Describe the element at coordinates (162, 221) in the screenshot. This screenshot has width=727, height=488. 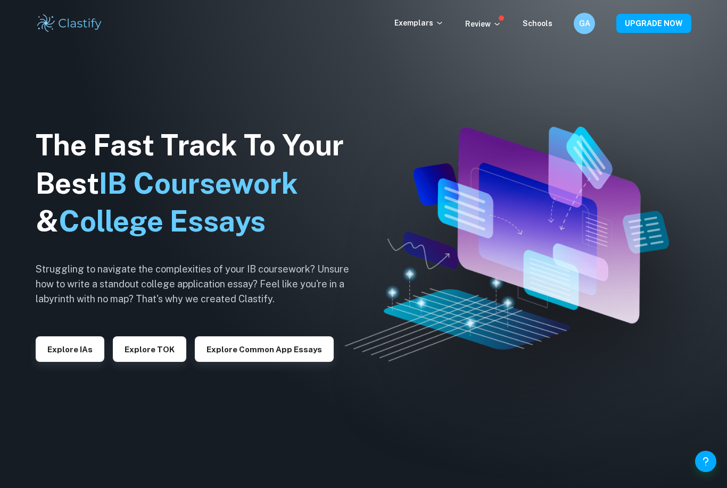
I see `span: College Essays` at that location.